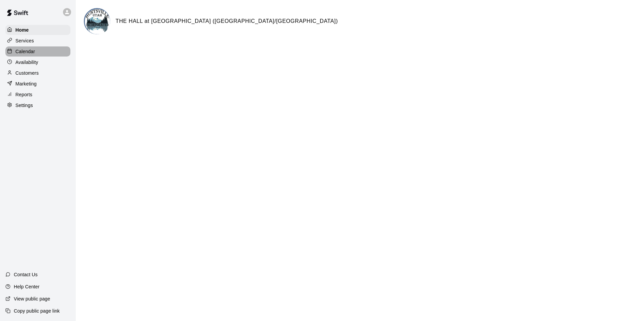 The image size is (644, 321). What do you see at coordinates (25, 52) in the screenshot?
I see `p: Calendar` at bounding box center [25, 52].